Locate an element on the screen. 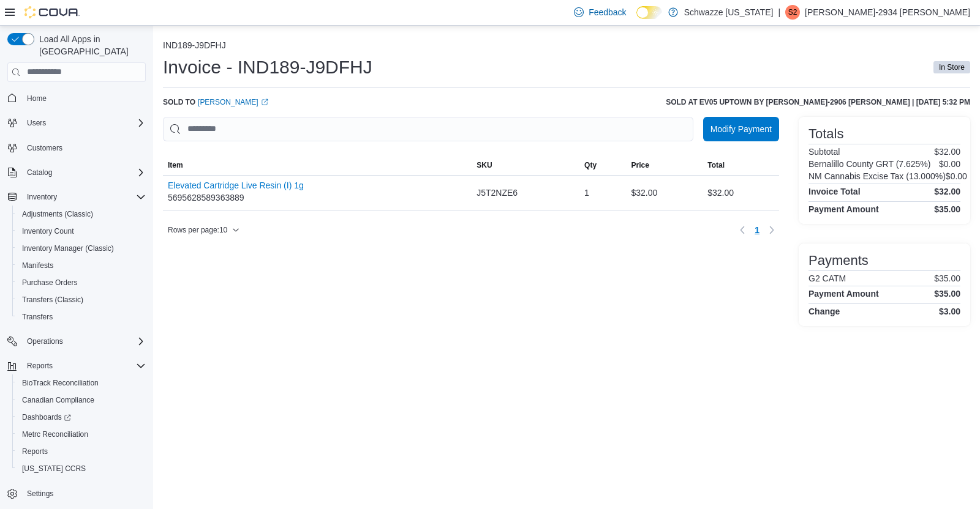 The width and height of the screenshot is (980, 509). span: Adjustments (Classic) is located at coordinates (81, 214).